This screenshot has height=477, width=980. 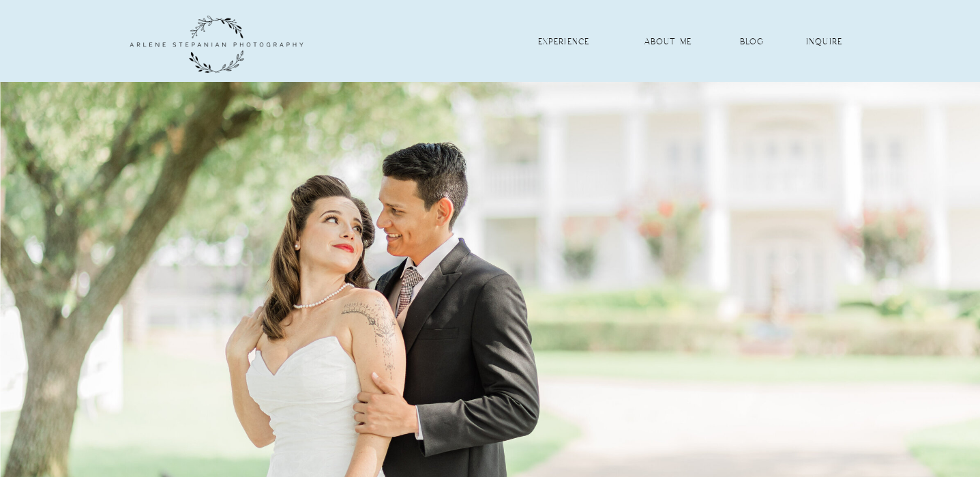 What do you see at coordinates (564, 41) in the screenshot?
I see `a: experience` at bounding box center [564, 41].